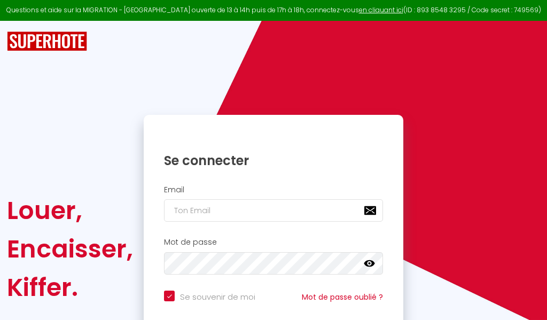  What do you see at coordinates (343, 297) in the screenshot?
I see `a: Mot de passe oublié ?` at bounding box center [343, 297].